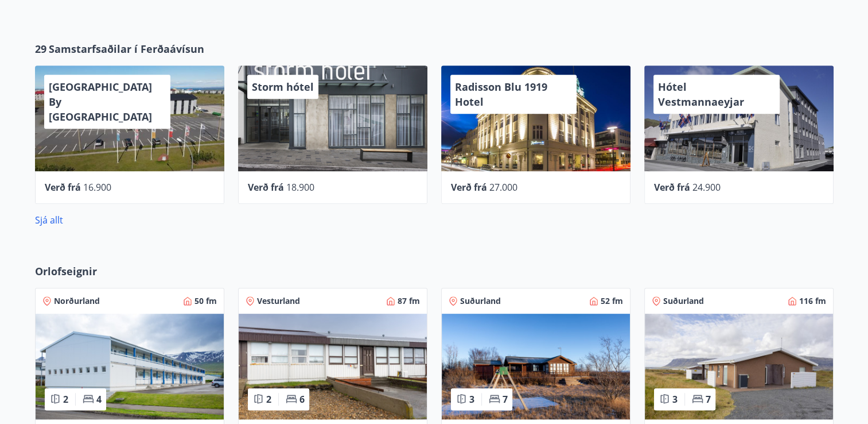 The height and width of the screenshot is (424, 868). I want to click on span: 4, so click(98, 399).